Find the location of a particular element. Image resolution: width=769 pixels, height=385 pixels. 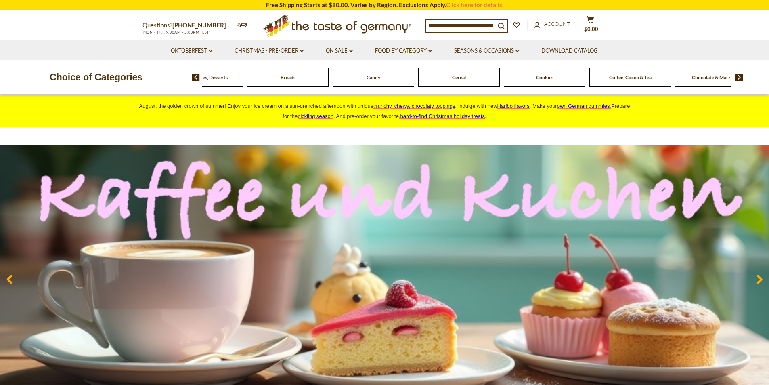

a: Coffee, Cocoa & Tea is located at coordinates (630, 77).